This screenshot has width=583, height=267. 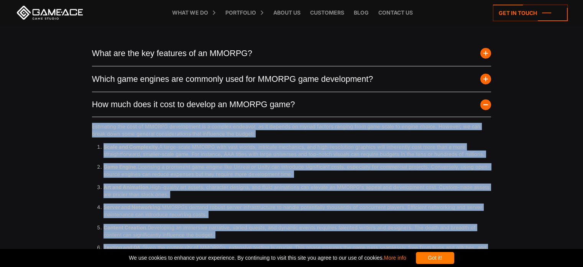 I want to click on button: How much does it cost to develop an MMORPG game?, so click(x=292, y=105).